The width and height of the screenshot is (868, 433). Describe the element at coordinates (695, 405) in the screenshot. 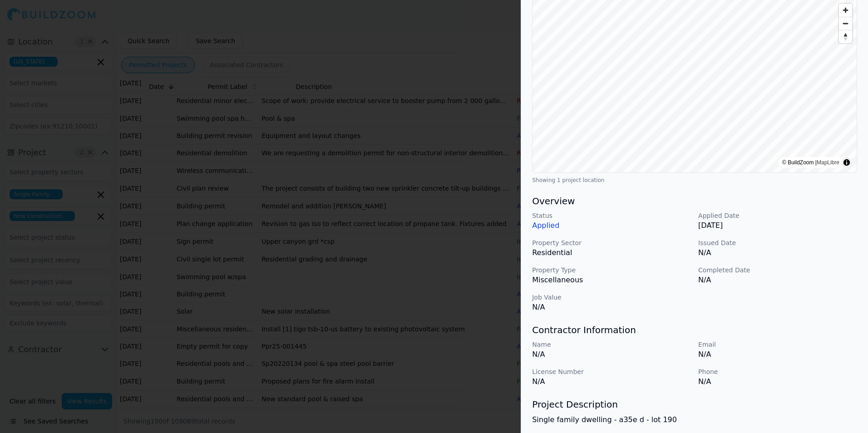

I see `h3: Project Description` at that location.